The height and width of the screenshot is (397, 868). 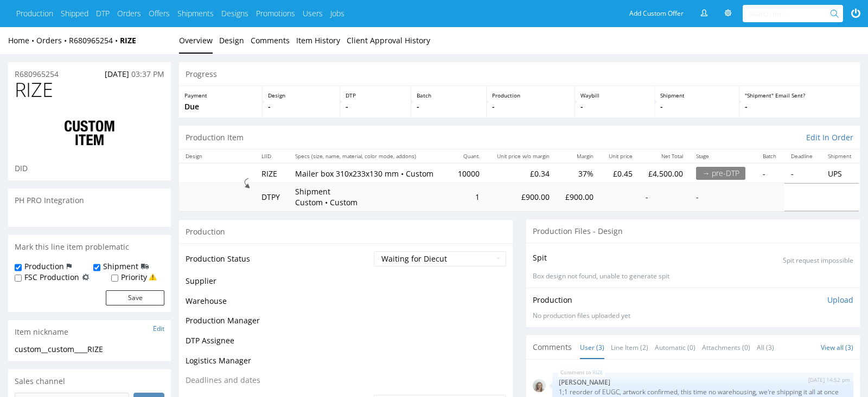 I want to click on label: Production, so click(x=44, y=266).